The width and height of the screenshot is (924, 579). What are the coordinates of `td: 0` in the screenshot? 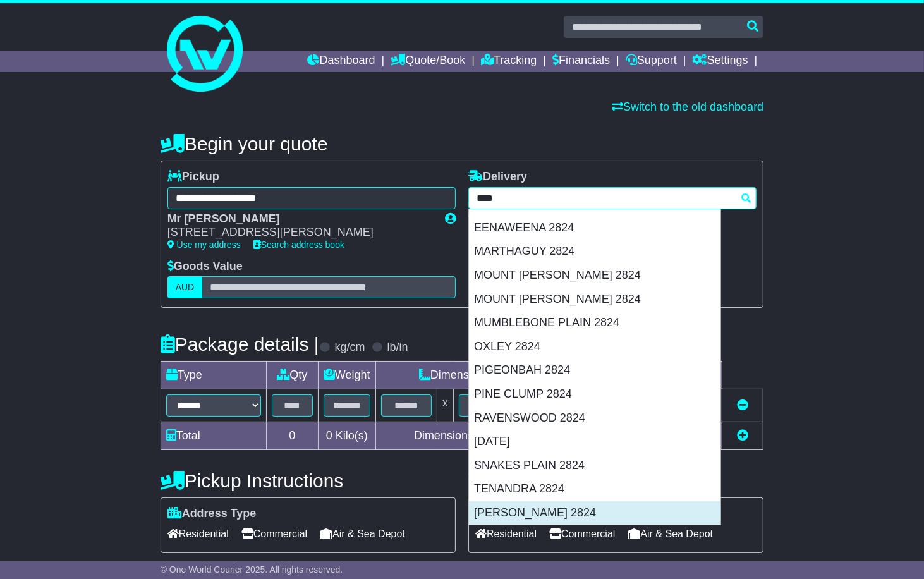 It's located at (292, 437).